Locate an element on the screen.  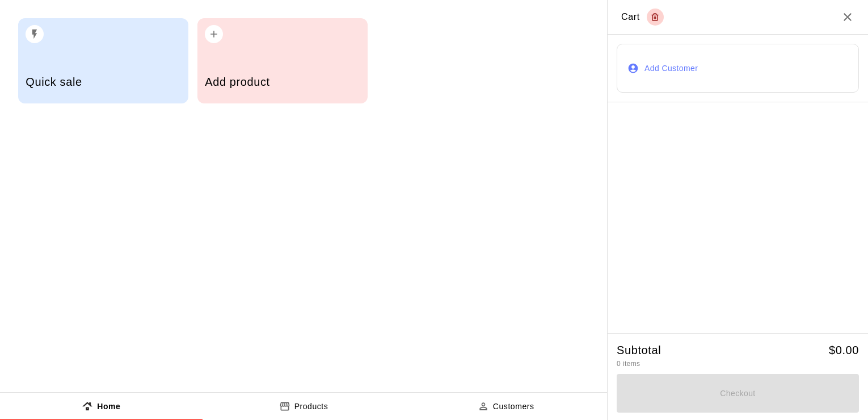
p: Home is located at coordinates (109, 406).